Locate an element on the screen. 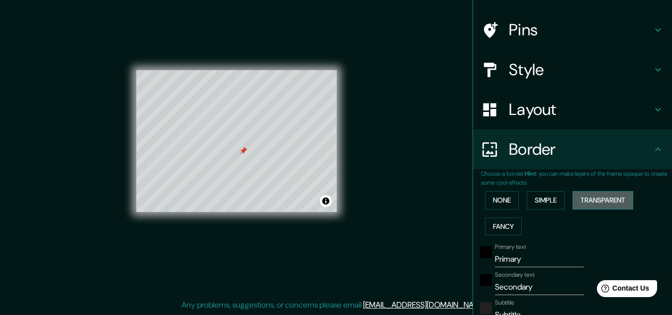  h4: Layout is located at coordinates (581, 109).